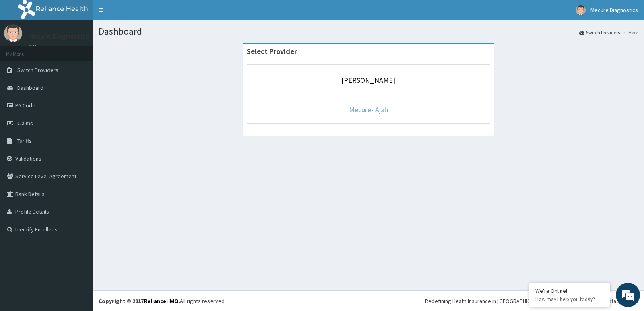  What do you see at coordinates (161, 301) in the screenshot?
I see `a: RelianceHMO` at bounding box center [161, 301].